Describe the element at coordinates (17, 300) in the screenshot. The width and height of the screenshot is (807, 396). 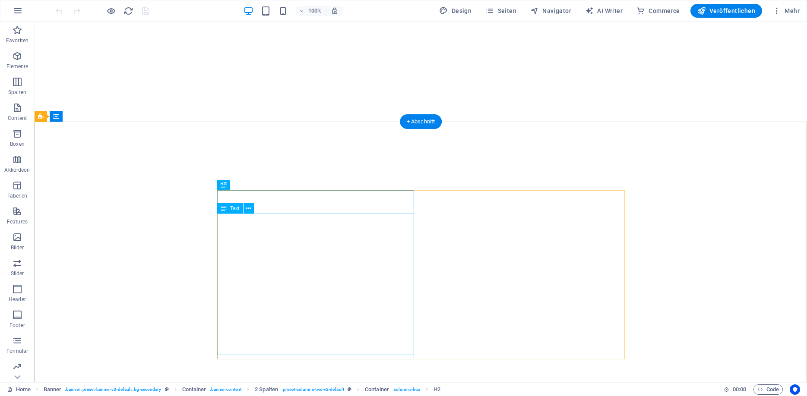
I see `p: Header` at that location.